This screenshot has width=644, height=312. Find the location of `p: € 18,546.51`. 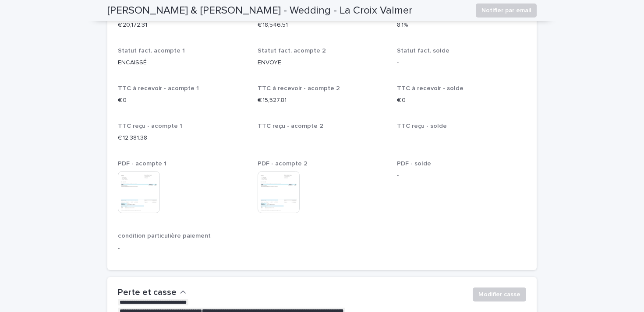

p: € 18,546.51 is located at coordinates (322, 25).